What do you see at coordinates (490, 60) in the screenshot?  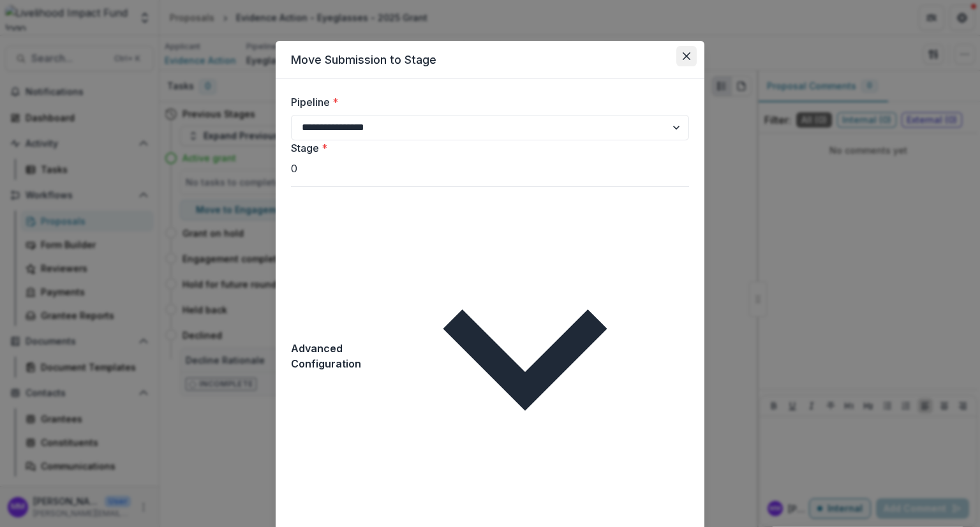 I see `header: Move Submission to Stage` at bounding box center [490, 60].